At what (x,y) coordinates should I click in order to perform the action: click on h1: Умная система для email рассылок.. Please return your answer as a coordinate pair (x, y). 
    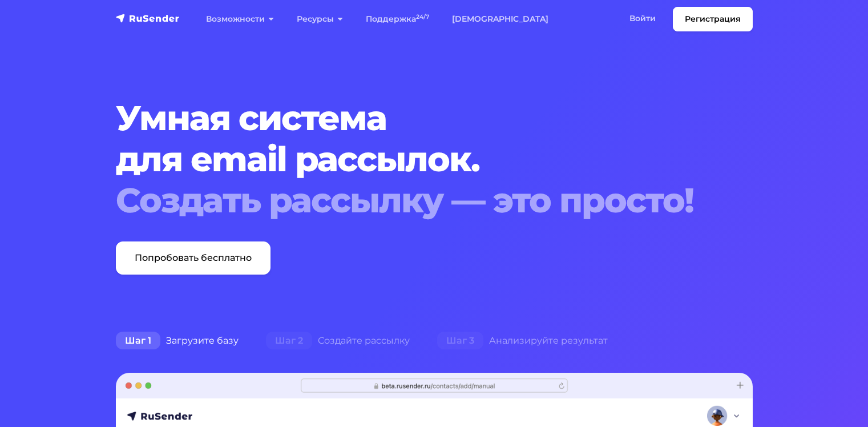
    Looking at the image, I should click on (407, 159).